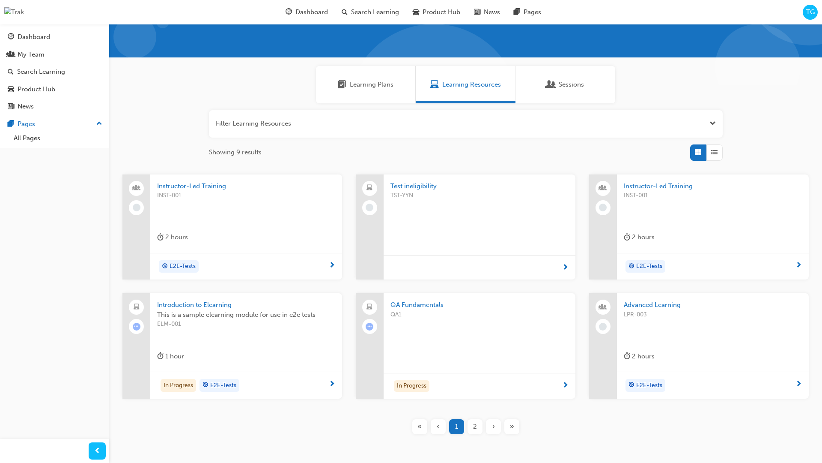 The image size is (822, 463). Describe the element at coordinates (54, 72) in the screenshot. I see `button: DashboardMy TeamSearch LearningProduct HubNews` at that location.